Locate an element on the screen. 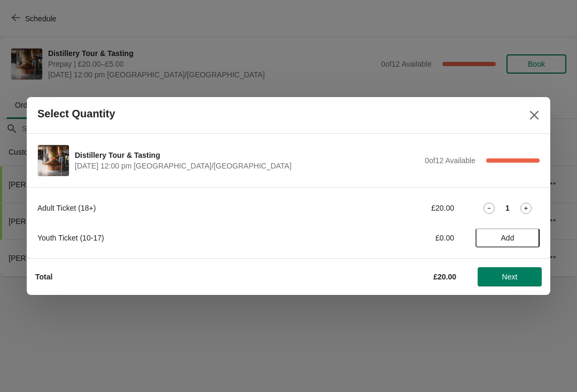 The height and width of the screenshot is (392, 577). div: £20.00 is located at coordinates (404, 208).